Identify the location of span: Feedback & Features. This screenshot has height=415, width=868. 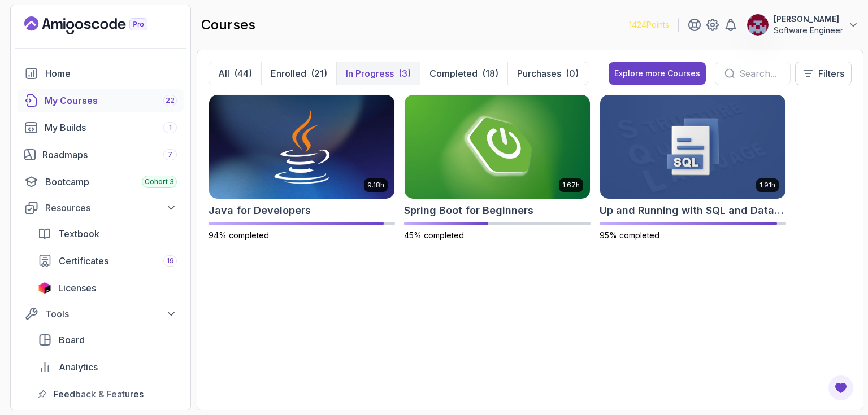
(98, 394).